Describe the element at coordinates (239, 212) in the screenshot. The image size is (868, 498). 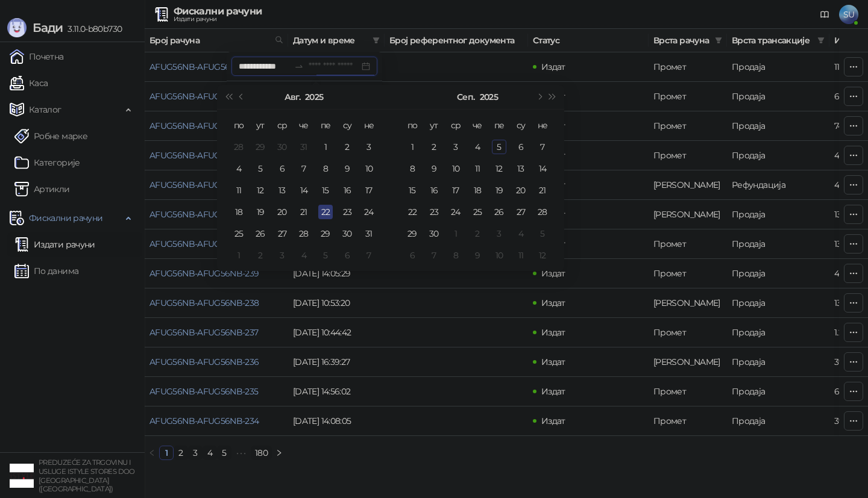
I see `td: 2025-08-18` at that location.